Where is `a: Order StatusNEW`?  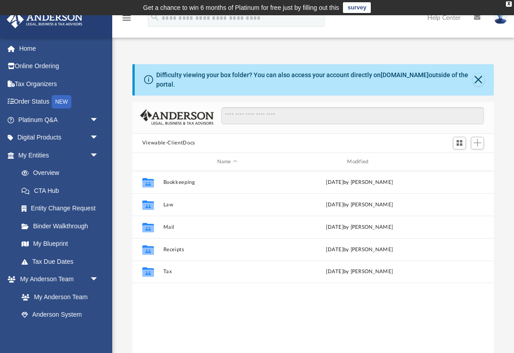
a: Order StatusNEW is located at coordinates (59, 102).